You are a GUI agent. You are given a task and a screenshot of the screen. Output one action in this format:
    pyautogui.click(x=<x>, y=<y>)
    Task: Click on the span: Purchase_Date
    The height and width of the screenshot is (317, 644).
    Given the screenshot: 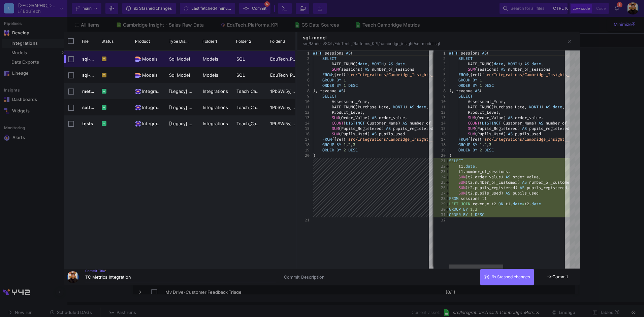 What is the action you would take?
    pyautogui.click(x=509, y=107)
    